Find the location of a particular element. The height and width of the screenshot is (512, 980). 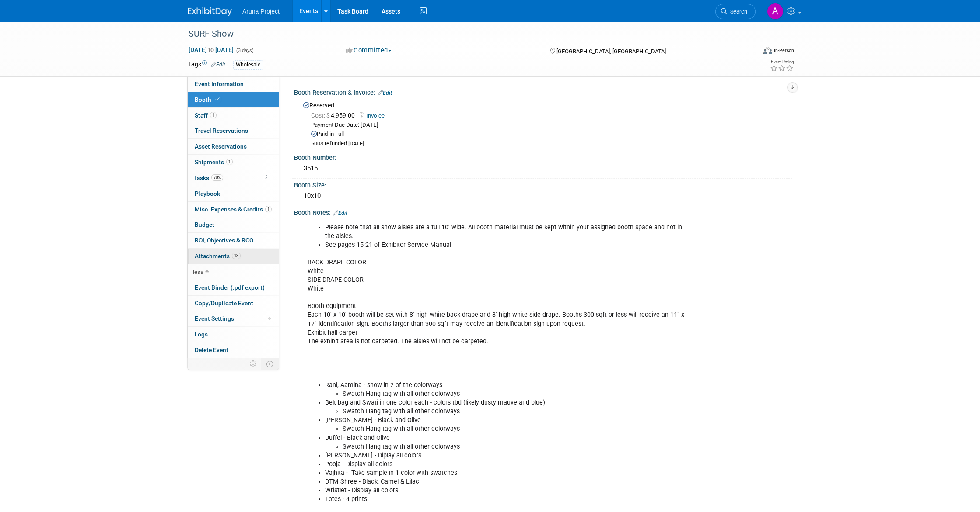

div: Reserved is located at coordinates (543, 123).